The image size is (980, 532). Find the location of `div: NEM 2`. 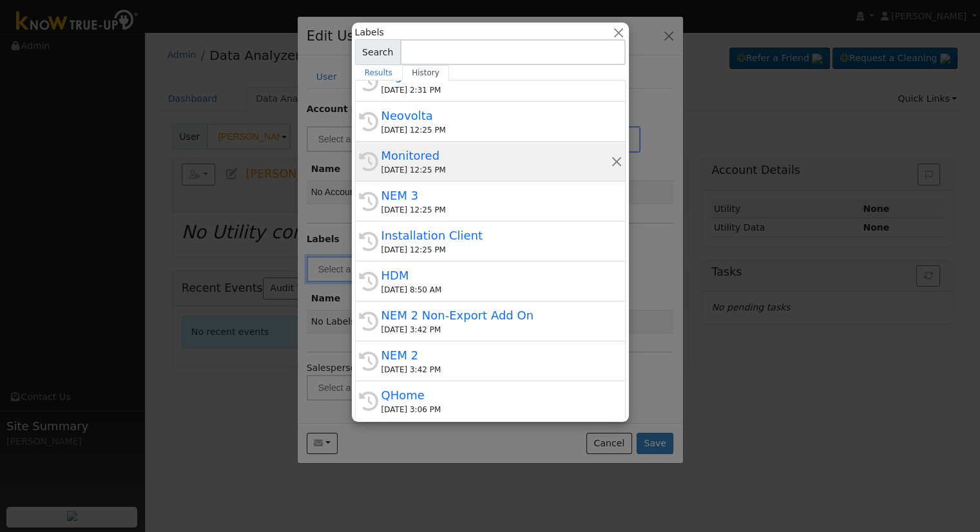

div: NEM 2 is located at coordinates (496, 355).